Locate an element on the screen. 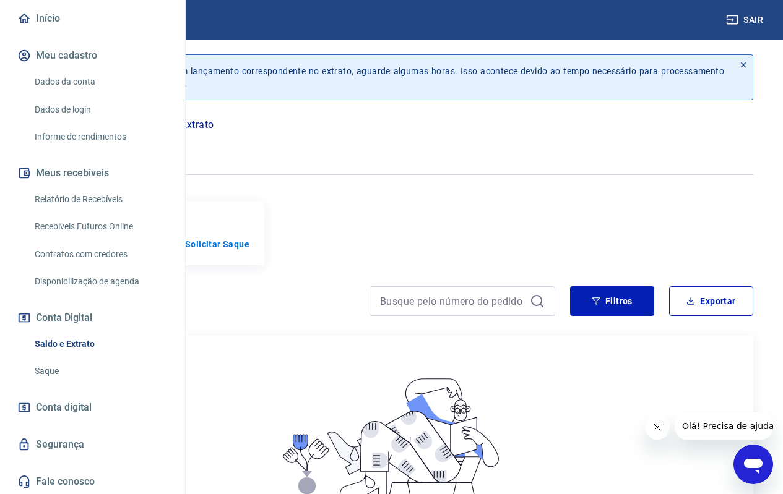 Image resolution: width=783 pixels, height=494 pixels. a: Contratos com credores is located at coordinates (100, 254).